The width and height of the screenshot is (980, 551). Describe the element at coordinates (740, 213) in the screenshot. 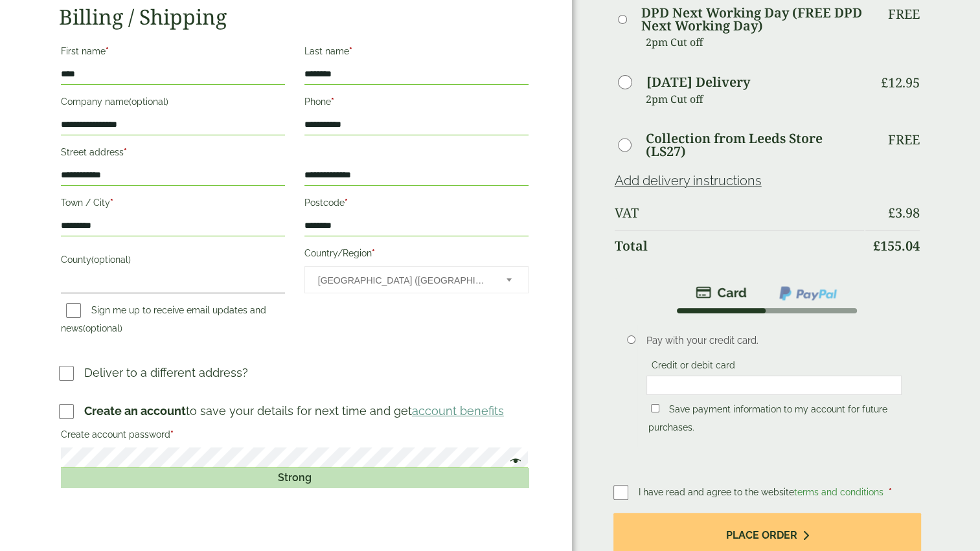

I see `th: VAT` at that location.